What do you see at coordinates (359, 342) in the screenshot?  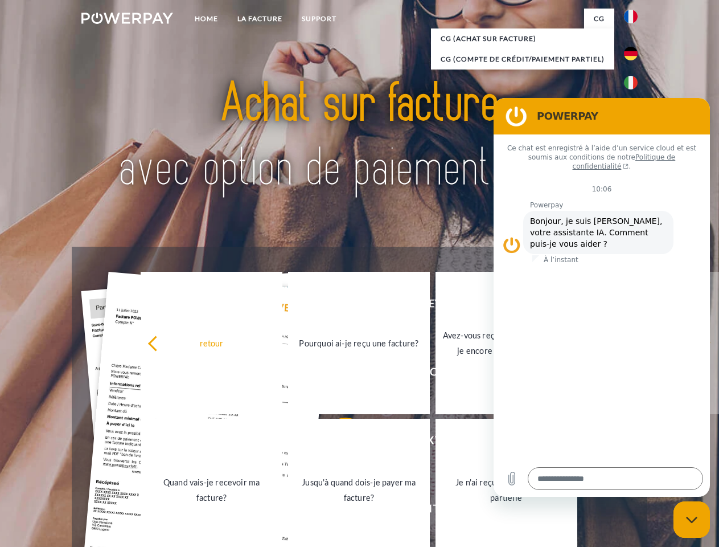 I see `div: Pourquoi ai-je reçu une facture?` at bounding box center [359, 342].